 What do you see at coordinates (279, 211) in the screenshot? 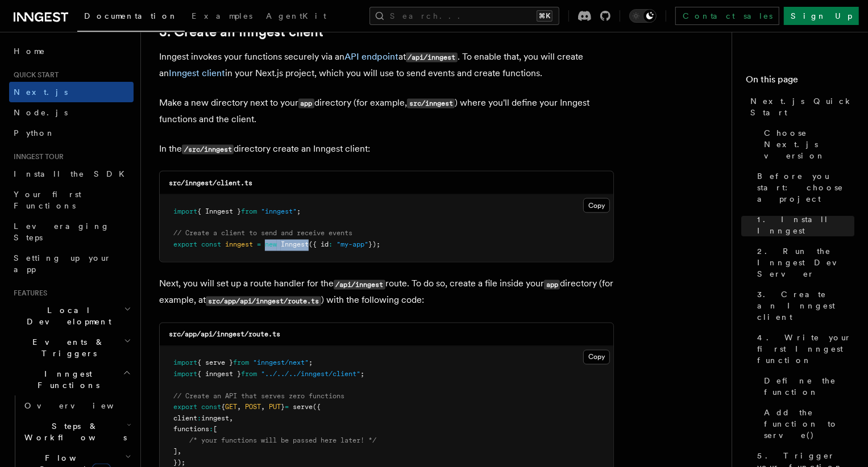
I see `span: "inngest"` at bounding box center [279, 211].